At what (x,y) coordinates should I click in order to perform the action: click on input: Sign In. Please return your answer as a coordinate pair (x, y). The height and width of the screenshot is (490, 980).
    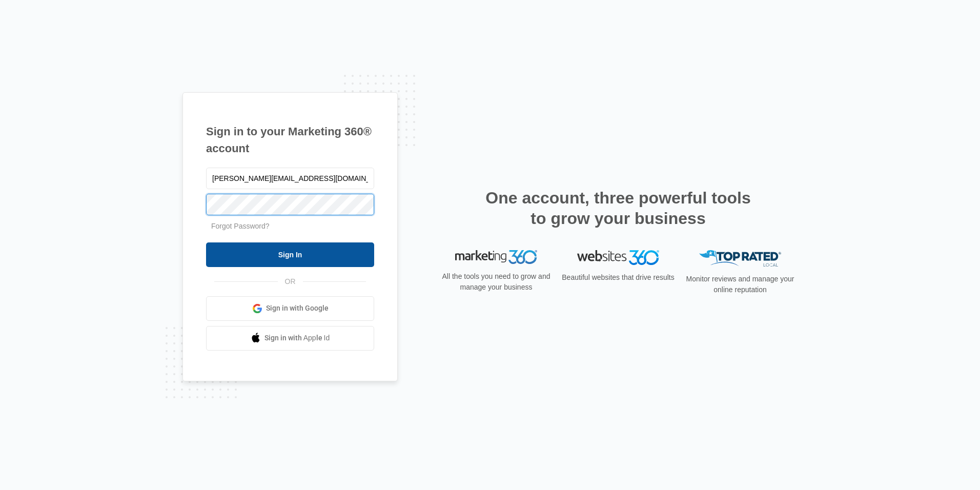
    Looking at the image, I should click on (290, 255).